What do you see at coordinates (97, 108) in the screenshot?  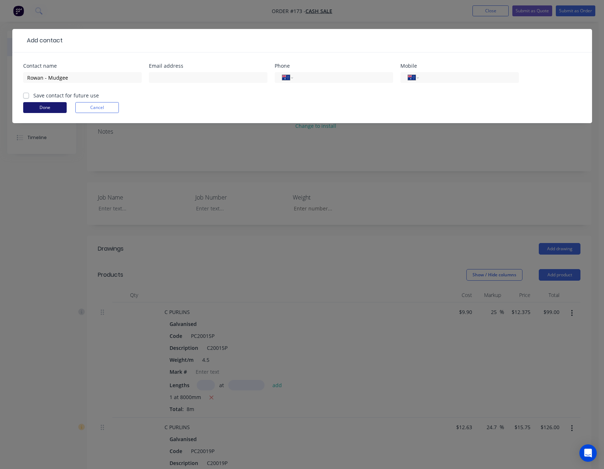 I see `button: Cancel` at bounding box center [97, 108].